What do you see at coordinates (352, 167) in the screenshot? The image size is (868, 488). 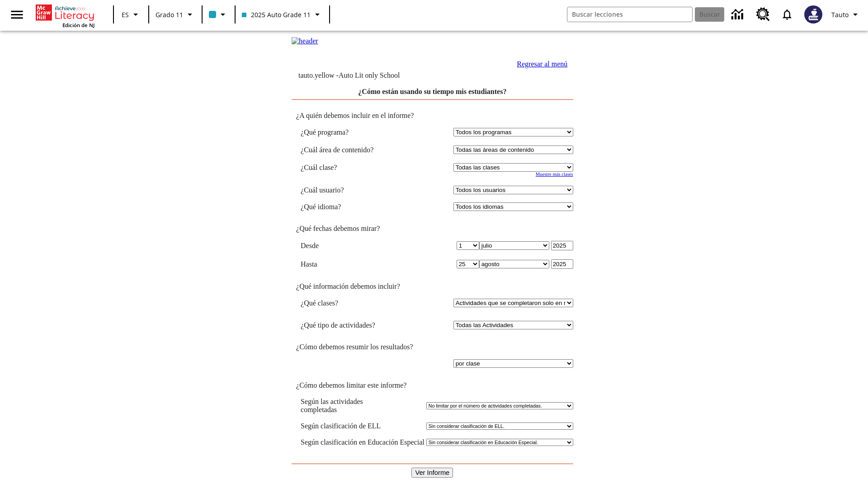 I see `td: ¿Cuál clase?` at bounding box center [352, 167].